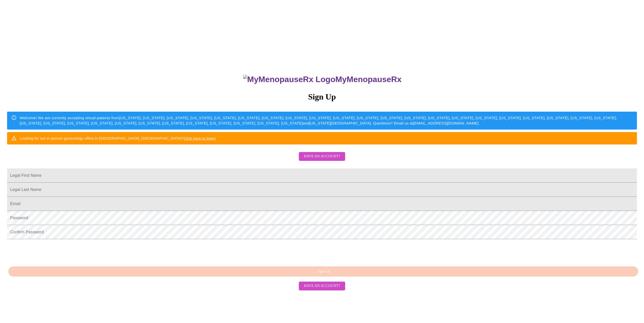 Image resolution: width=644 pixels, height=323 pixels. Describe the element at coordinates (290, 79) in the screenshot. I see `img: MyMenopauseRx Logo` at that location.